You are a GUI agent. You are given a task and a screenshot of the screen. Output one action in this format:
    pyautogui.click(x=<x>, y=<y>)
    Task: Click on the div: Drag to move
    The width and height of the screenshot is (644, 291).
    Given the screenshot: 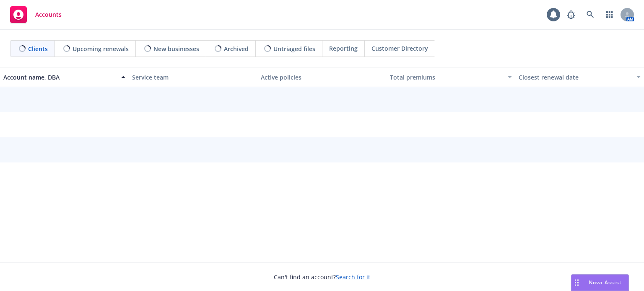 What is the action you would take?
    pyautogui.click(x=577, y=283)
    